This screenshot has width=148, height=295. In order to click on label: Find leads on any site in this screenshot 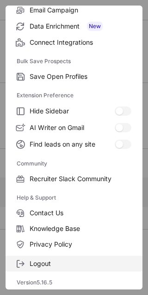, I will do `click(74, 144)`.